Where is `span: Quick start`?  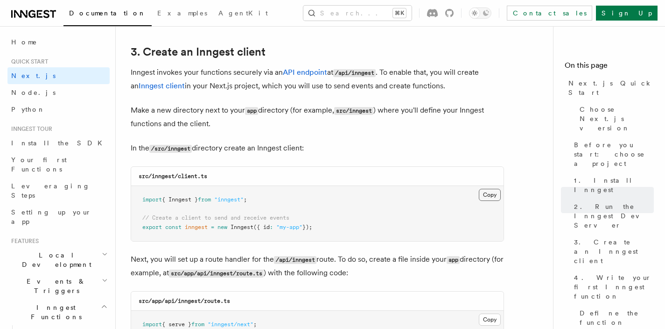 span: Quick start is located at coordinates (28, 62).